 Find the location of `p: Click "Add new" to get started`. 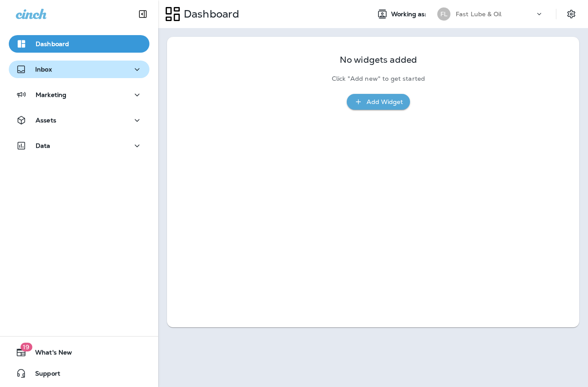

p: Click "Add new" to get started is located at coordinates (378, 78).